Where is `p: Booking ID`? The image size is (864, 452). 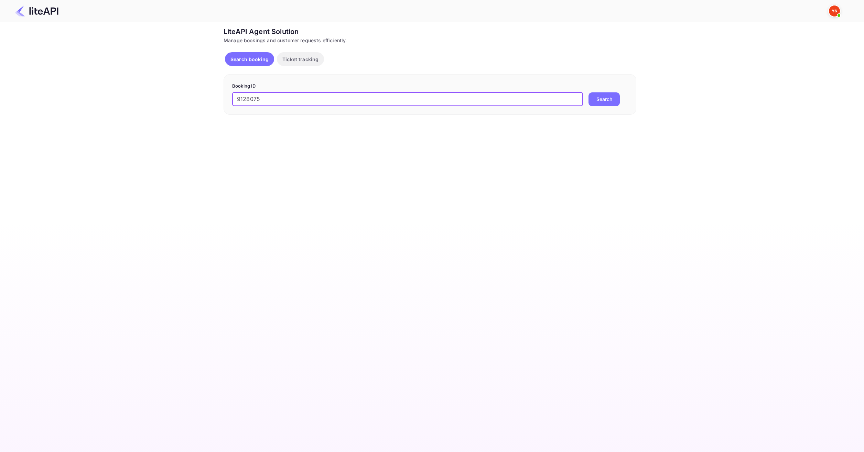 p: Booking ID is located at coordinates (430, 86).